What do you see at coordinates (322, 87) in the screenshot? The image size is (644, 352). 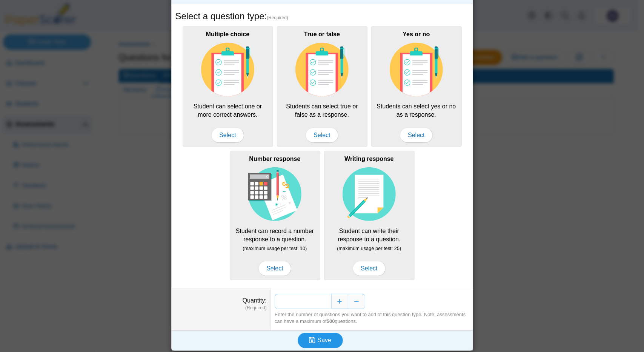 I see `div: Students can select true or false as a response.` at bounding box center [322, 87].